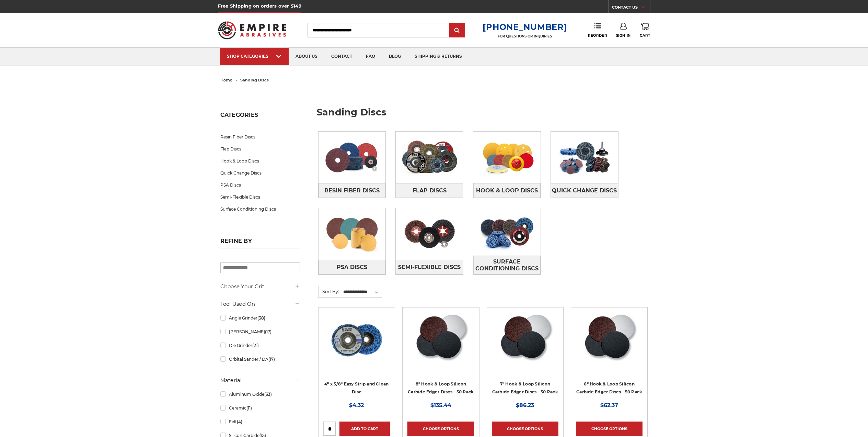 This screenshot has width=868, height=437. What do you see at coordinates (525, 340) in the screenshot?
I see `img: Silicon Carbide 7" Hook & Loop Edger Discs` at bounding box center [525, 340].